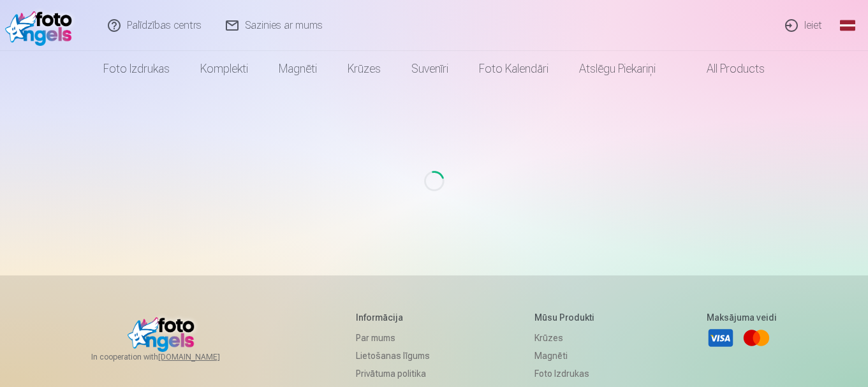 The width and height of the screenshot is (868, 387). What do you see at coordinates (224, 69) in the screenshot?
I see `a: Komplekti` at bounding box center [224, 69].